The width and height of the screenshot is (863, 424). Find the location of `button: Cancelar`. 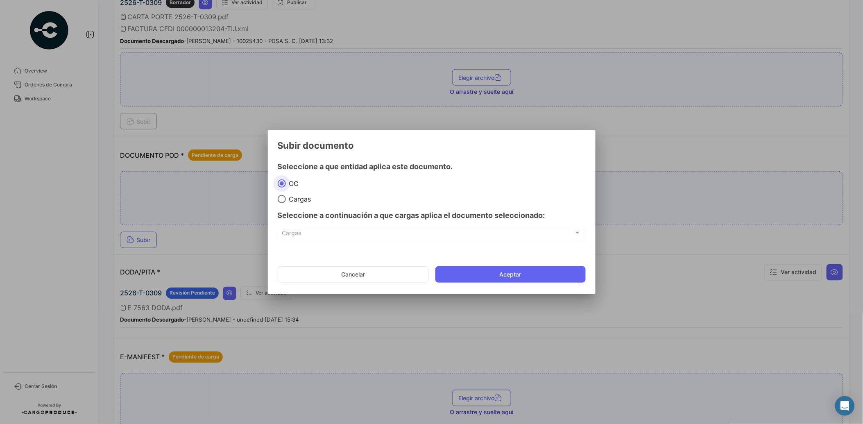

button: Cancelar is located at coordinates (353, 275).